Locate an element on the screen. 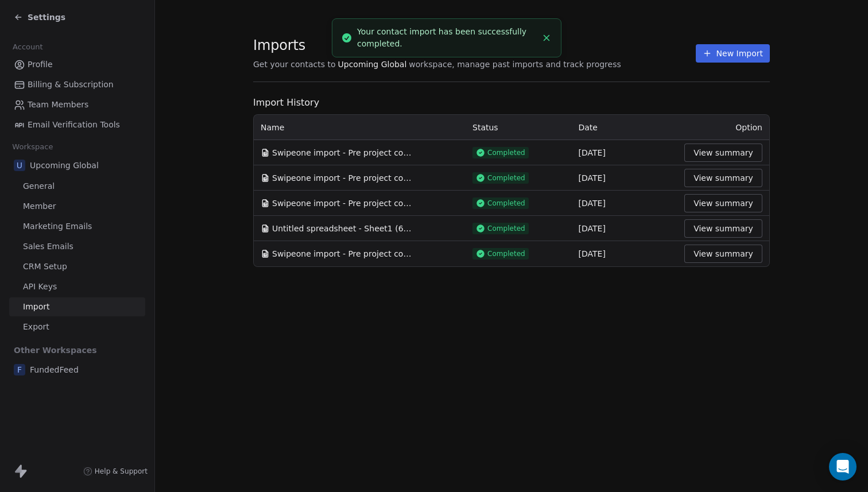  button: New Import is located at coordinates (733, 53).